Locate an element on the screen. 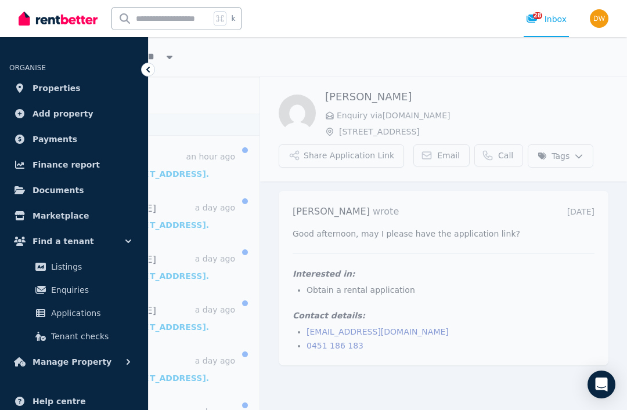 This screenshot has width=627, height=410. span: ORGANISE is located at coordinates (27, 68).